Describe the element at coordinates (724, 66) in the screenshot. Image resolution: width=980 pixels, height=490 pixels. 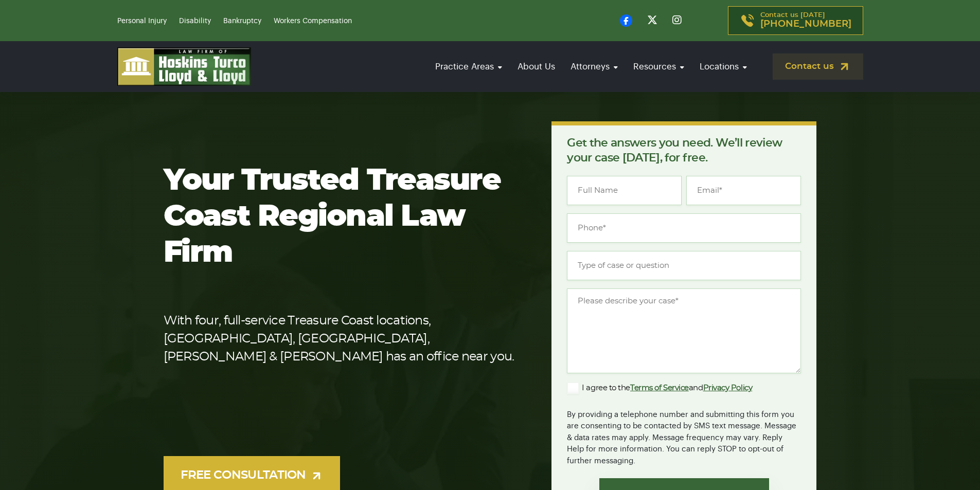
I see `a: Locations` at that location.